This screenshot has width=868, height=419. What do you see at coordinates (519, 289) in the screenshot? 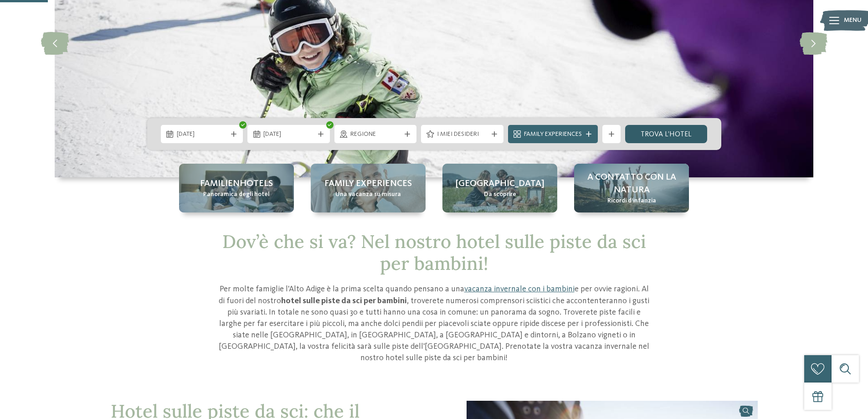
I see `a: vacanza invernale con i bambini` at bounding box center [519, 289].